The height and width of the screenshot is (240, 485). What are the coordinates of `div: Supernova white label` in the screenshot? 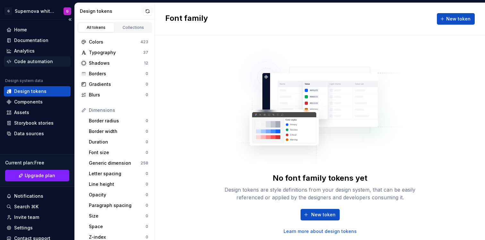 It's located at (35, 11).